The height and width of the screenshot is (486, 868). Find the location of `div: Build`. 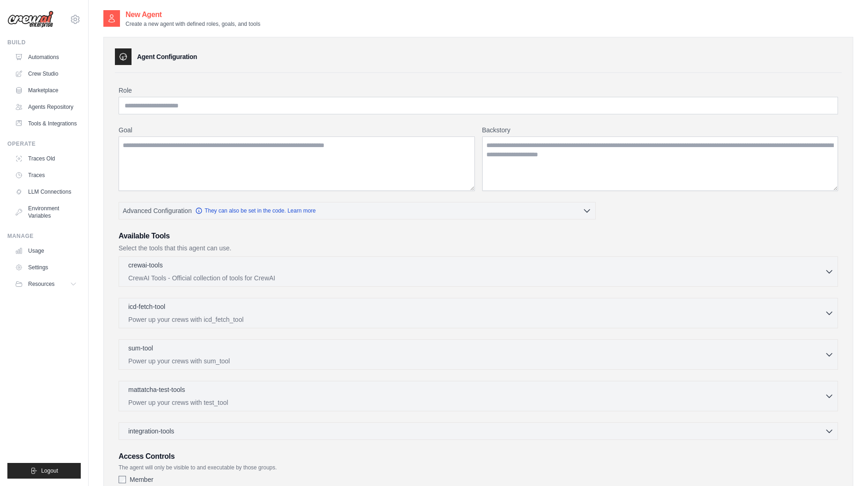

div: Build is located at coordinates (44, 42).